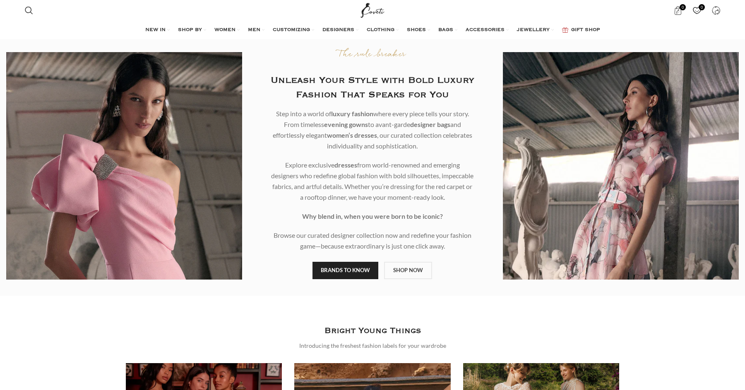 The width and height of the screenshot is (745, 390). What do you see at coordinates (382, 30) in the screenshot?
I see `a: CLOTHING` at bounding box center [382, 30].